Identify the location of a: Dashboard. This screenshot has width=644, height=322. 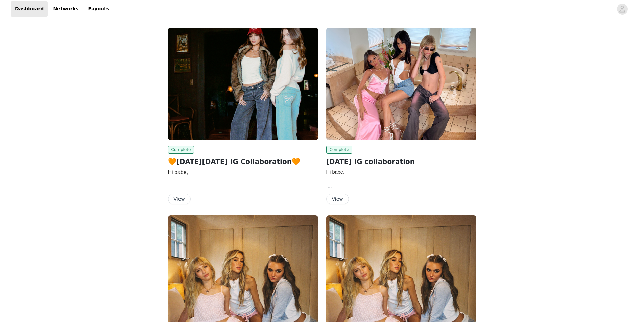
(29, 9).